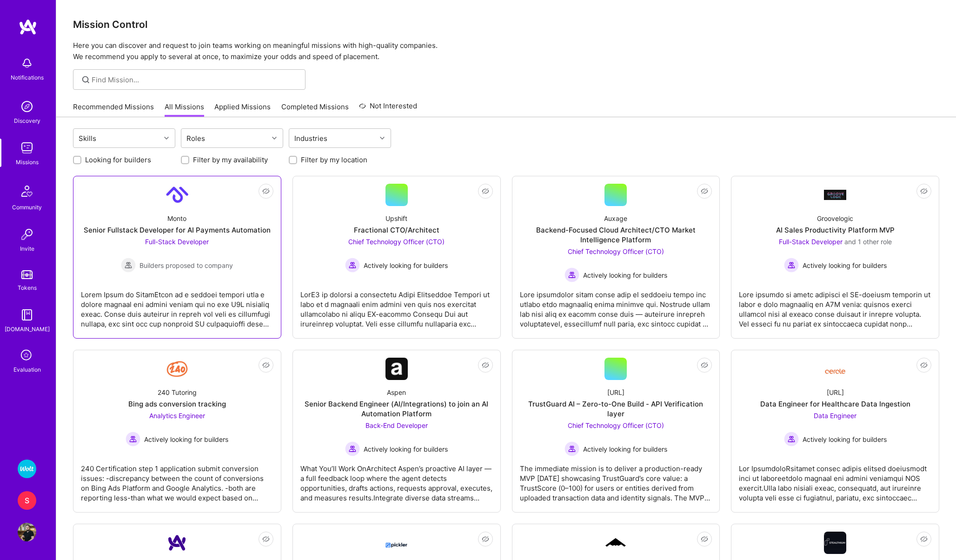  What do you see at coordinates (177, 257) in the screenshot?
I see `a: Company LogoMontoSenior Fullstack Developer for AI Payments AutomationFull-Stack Developer Builde...` at bounding box center [177, 257].